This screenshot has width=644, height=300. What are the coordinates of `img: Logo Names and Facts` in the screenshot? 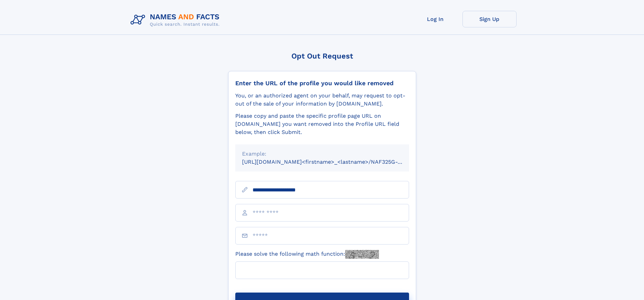 It's located at (176, 20).